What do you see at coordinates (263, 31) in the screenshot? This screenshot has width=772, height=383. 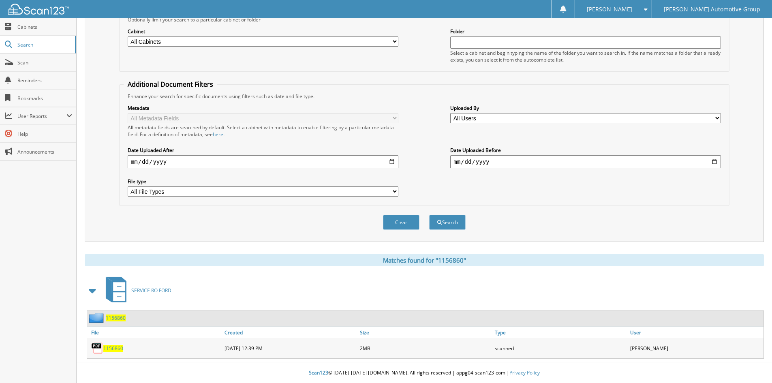 I see `label: Cabinet` at bounding box center [263, 31].